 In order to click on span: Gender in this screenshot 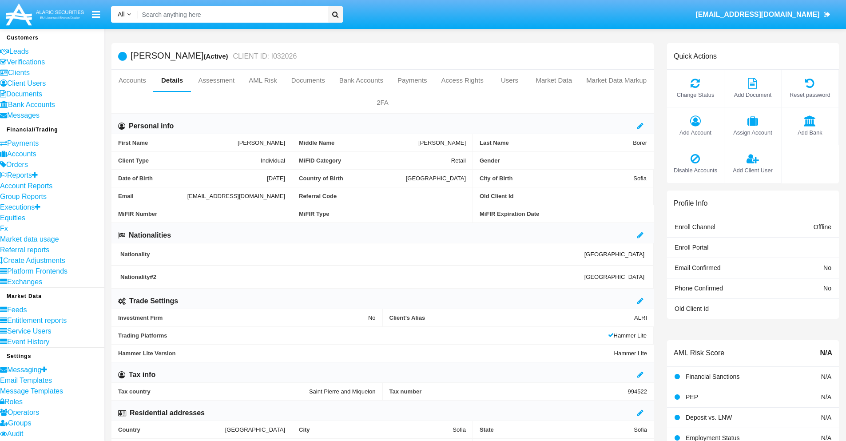, I will do `click(563, 160)`.